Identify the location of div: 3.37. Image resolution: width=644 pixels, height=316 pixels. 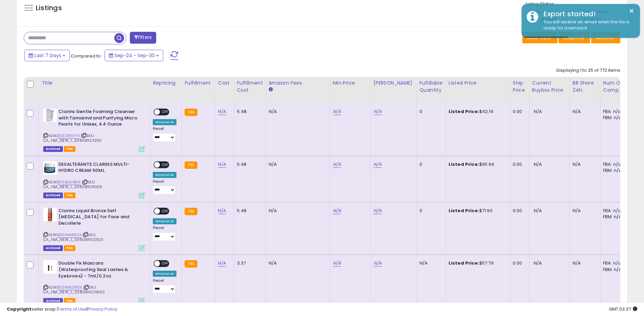
(249, 263).